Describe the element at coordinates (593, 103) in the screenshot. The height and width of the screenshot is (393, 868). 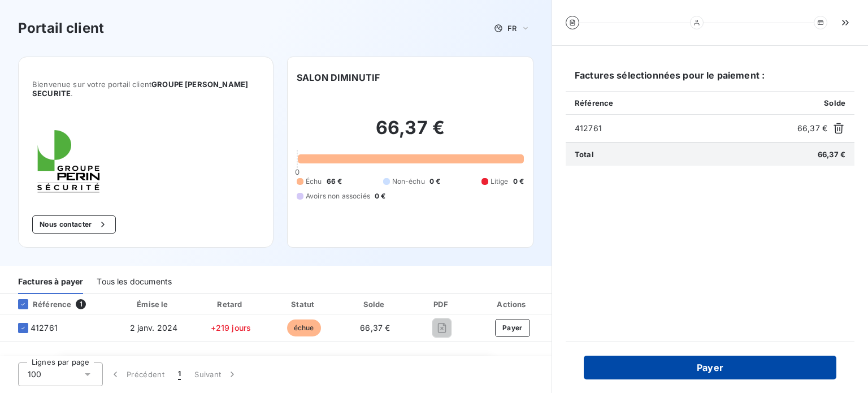
I see `span: Référence` at that location.